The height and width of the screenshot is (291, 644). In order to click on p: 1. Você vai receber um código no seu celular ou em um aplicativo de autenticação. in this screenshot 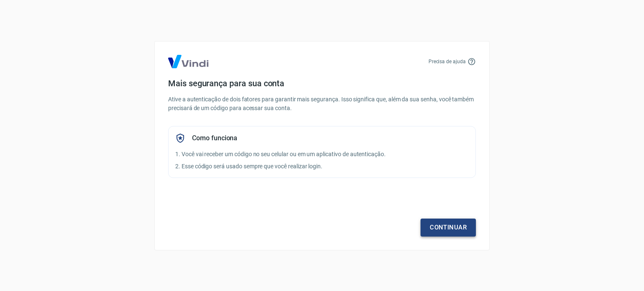, I will do `click(322, 154)`.